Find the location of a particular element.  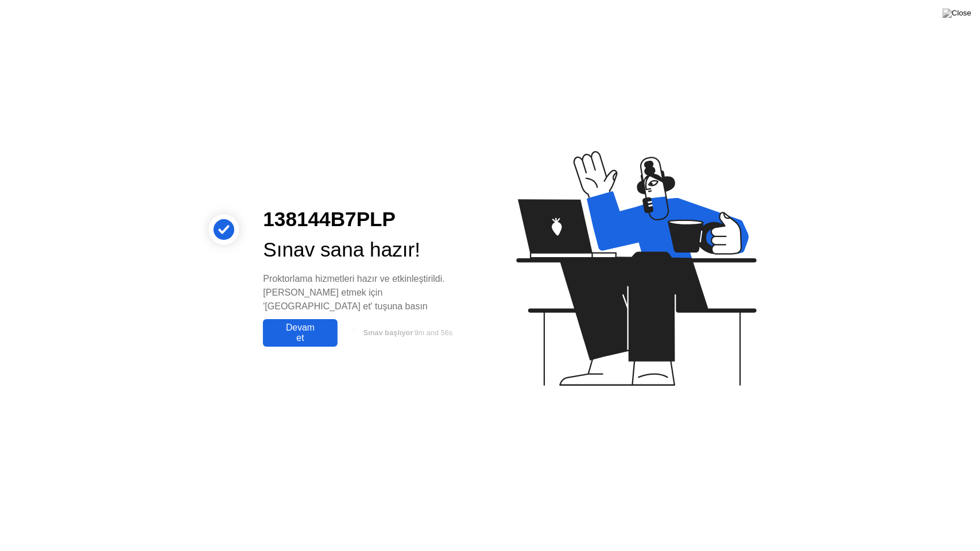

span: 9m and 56s is located at coordinates (433, 332).